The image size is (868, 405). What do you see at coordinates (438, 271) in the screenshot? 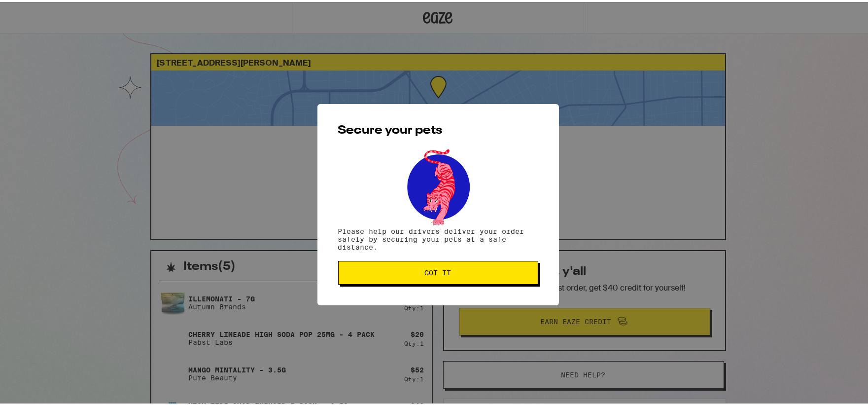
I see `span: Got it` at bounding box center [438, 271].